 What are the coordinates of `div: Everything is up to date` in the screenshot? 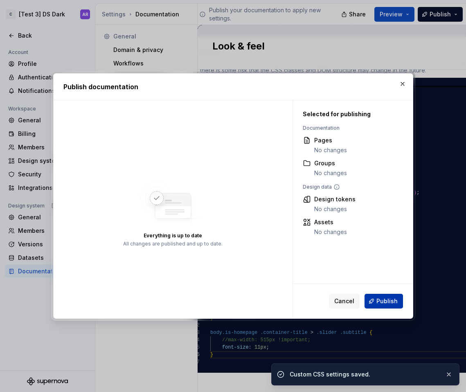 It's located at (173, 235).